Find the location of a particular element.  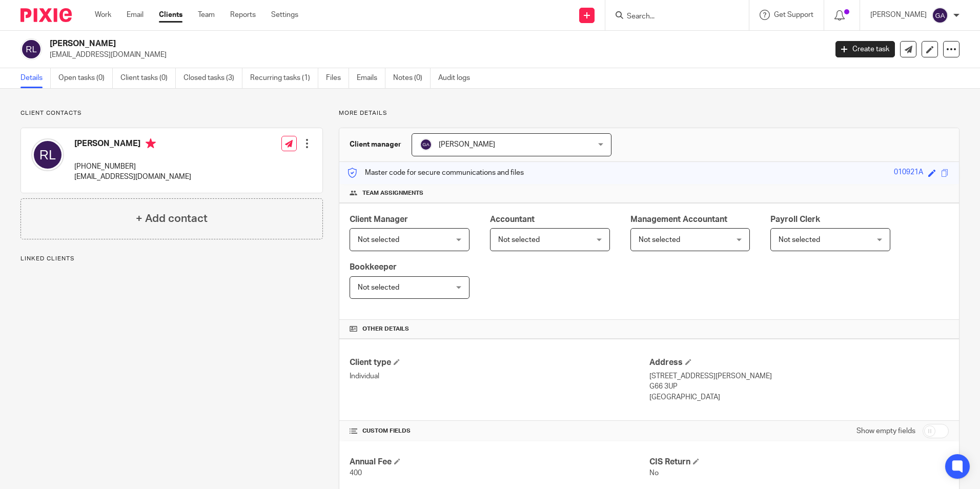

a: Details is located at coordinates (35, 78).